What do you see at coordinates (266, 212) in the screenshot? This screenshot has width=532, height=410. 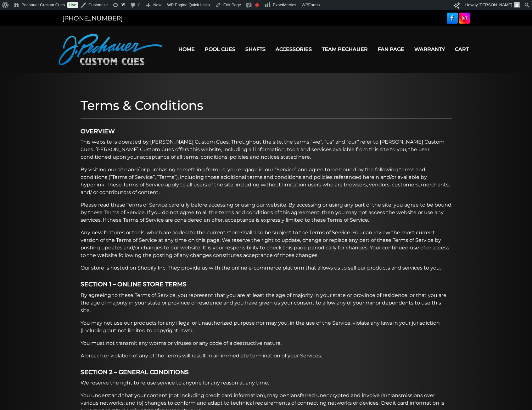 I see `p: Please read these Terms of Service carefully before accessing or using our website. By accessing ...` at bounding box center [266, 212].